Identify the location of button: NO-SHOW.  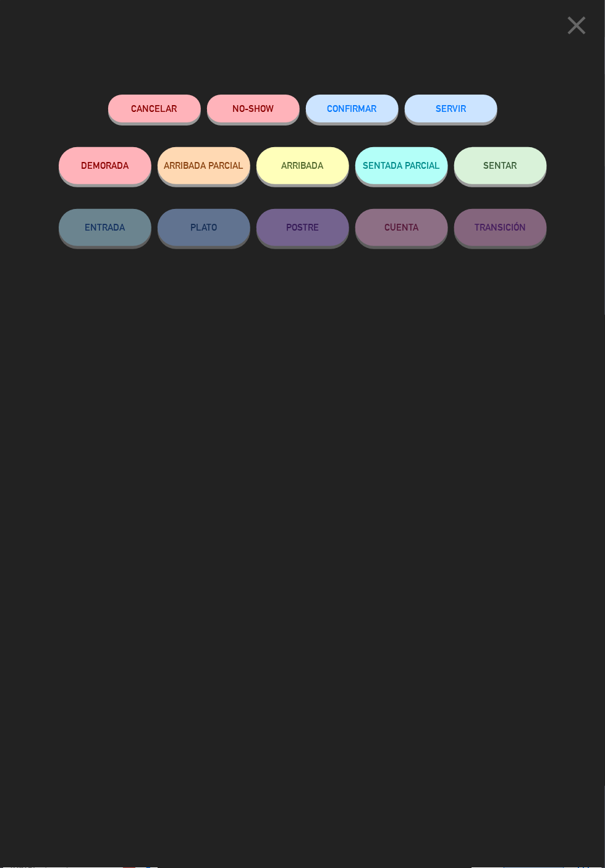
(253, 108).